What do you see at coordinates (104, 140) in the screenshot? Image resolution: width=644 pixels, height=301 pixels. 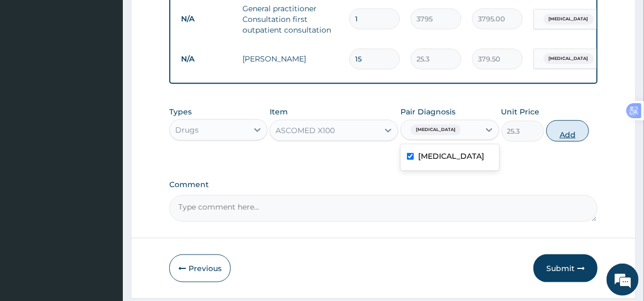 I see `span: We're online!` at bounding box center [104, 140].